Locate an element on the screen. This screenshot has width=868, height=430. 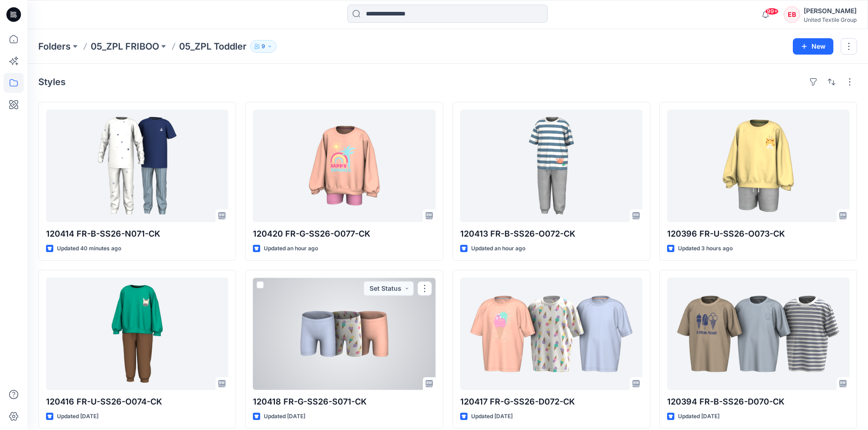
p: 05_ZPL FRIBOO is located at coordinates (125, 46).